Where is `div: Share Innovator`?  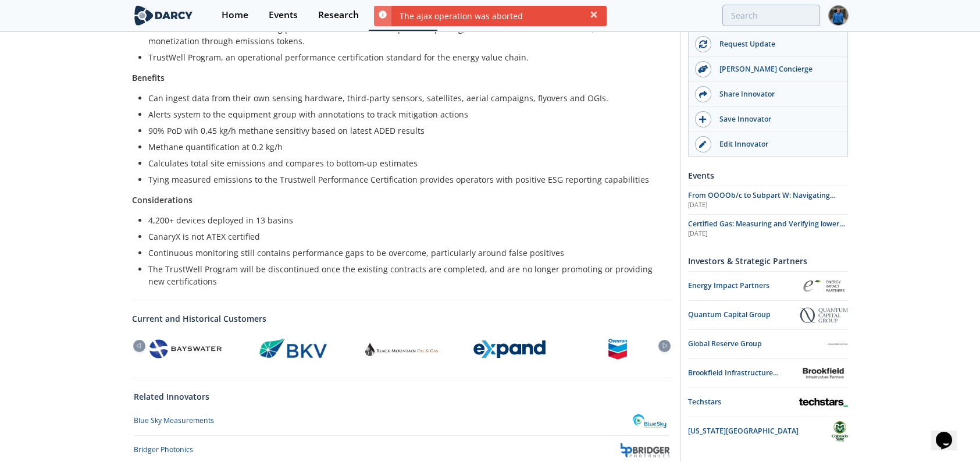
div: Share Innovator is located at coordinates (777, 94).